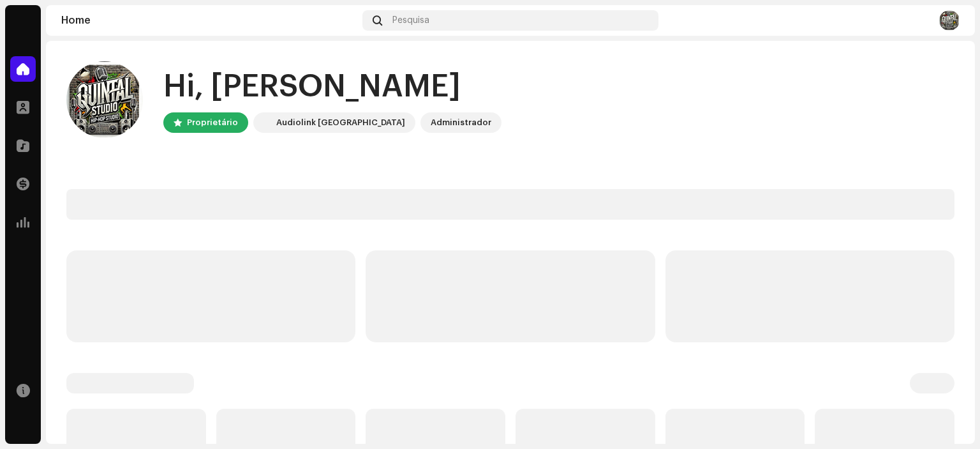  I want to click on div: Administrador, so click(460, 122).